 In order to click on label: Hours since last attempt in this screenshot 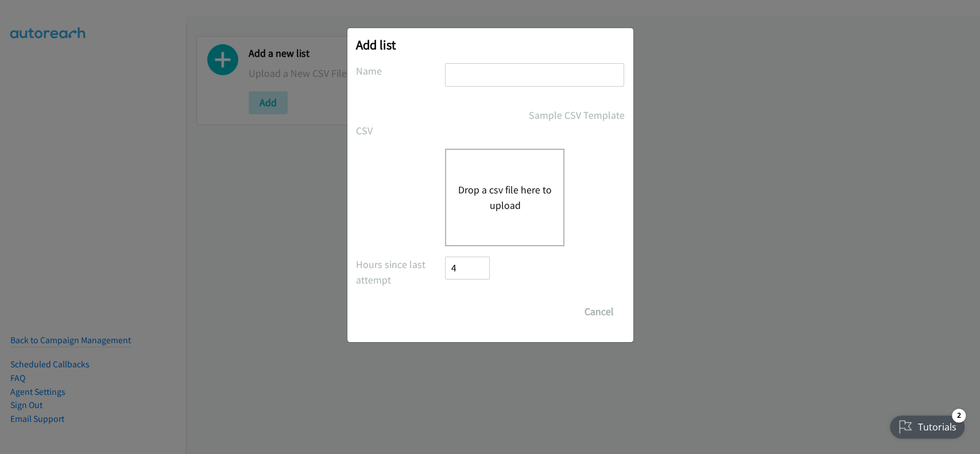, I will do `click(401, 273)`.